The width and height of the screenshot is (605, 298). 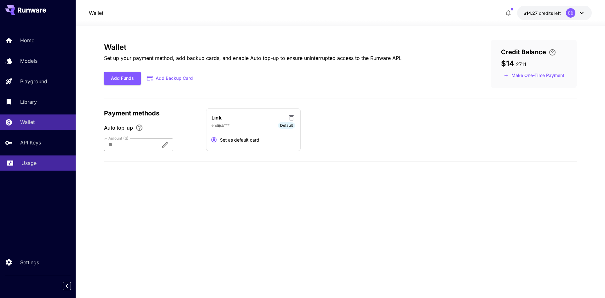 I want to click on p: Usage, so click(x=29, y=163).